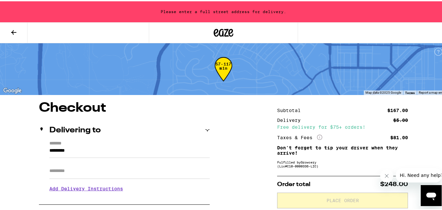 Image resolution: width=442 pixels, height=210 pixels. I want to click on a: Open this area in Google Maps (opens a new window), so click(12, 89).